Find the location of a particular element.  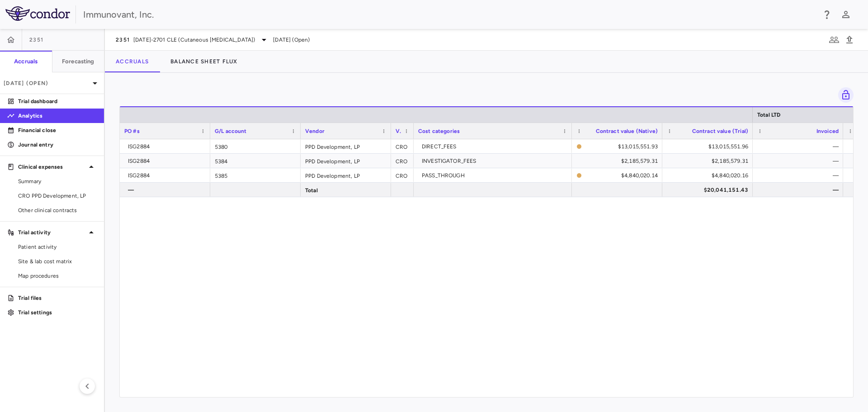

span: Invoiced is located at coordinates (828, 131).